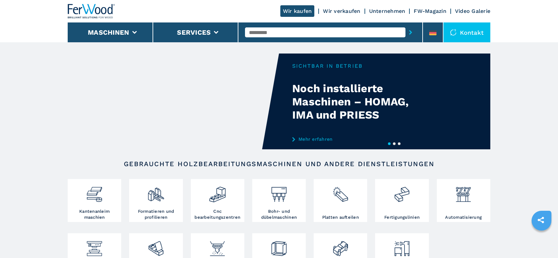  What do you see at coordinates (389, 144) in the screenshot?
I see `button: 1` at bounding box center [389, 144].